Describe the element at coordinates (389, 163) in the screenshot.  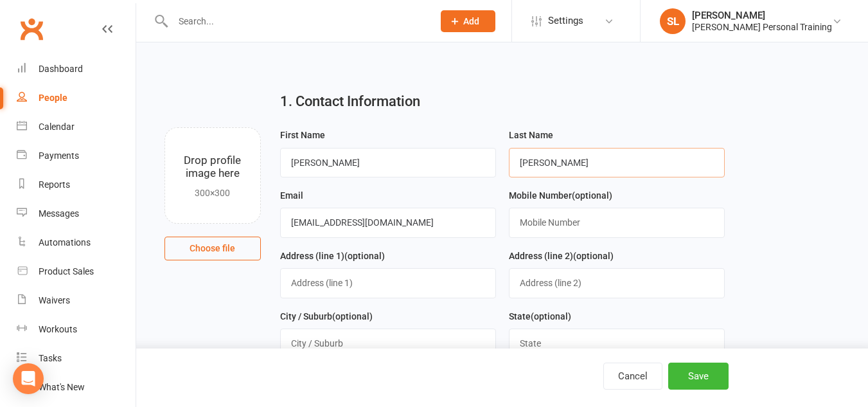
I see `input: First Name` at that location.